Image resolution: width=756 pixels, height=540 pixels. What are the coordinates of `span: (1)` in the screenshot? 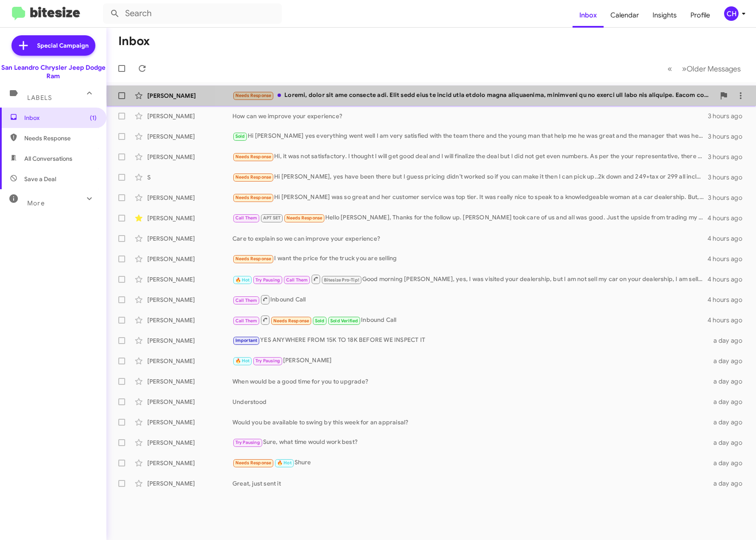 It's located at (94, 118).